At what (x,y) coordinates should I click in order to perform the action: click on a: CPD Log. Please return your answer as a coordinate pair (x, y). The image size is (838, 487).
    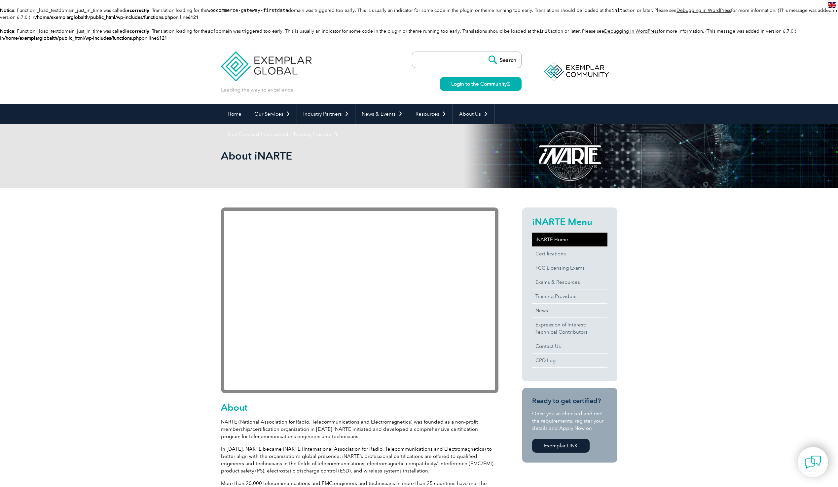
    Looking at the image, I should click on (570, 361).